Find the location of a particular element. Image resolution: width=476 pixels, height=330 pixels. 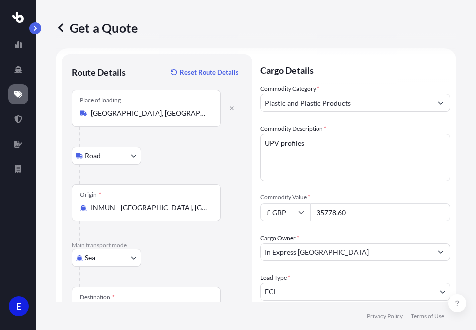

p: Terms of Use is located at coordinates (427, 316).